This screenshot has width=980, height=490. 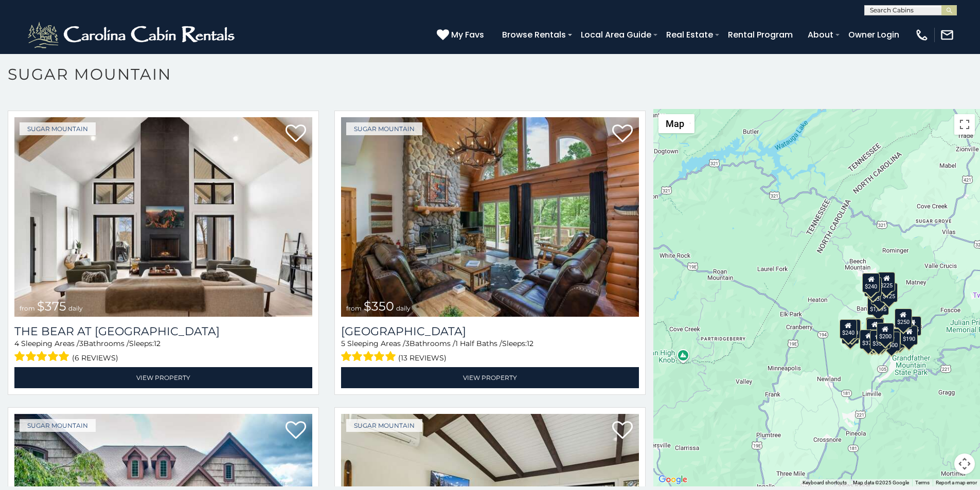 I want to click on a: Real Estate, so click(x=690, y=34).